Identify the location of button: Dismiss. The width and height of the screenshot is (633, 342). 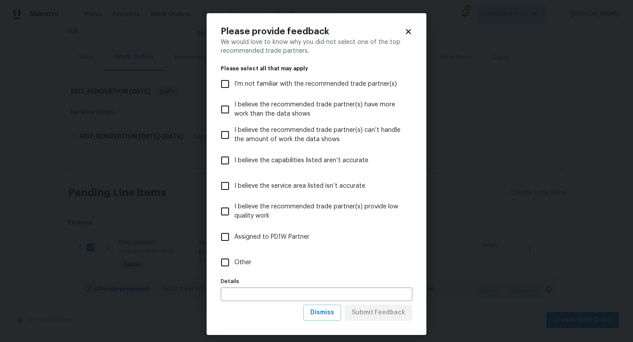
(322, 312).